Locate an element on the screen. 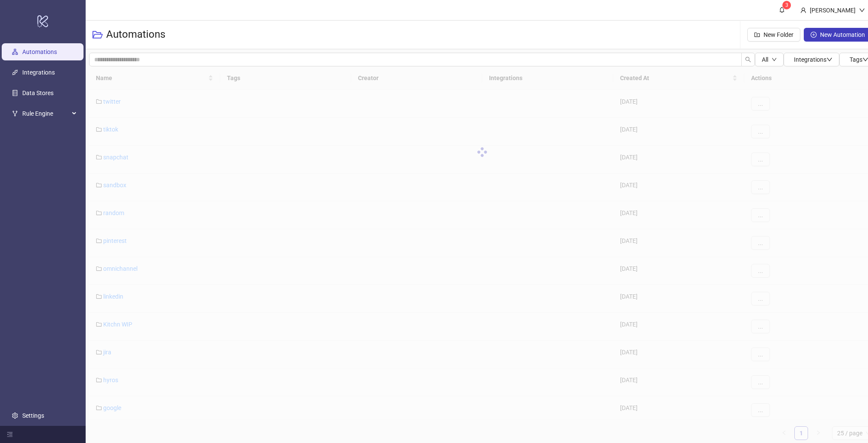  sup: 3 is located at coordinates (787, 5).